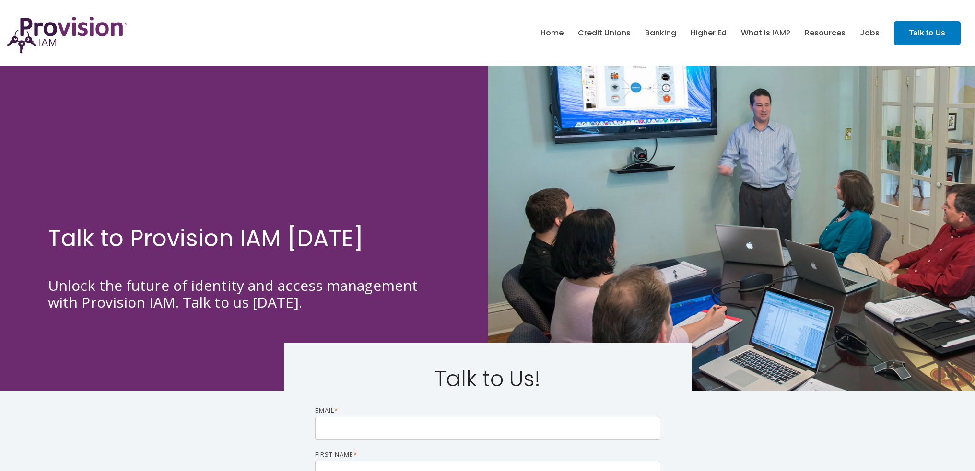 The width and height of the screenshot is (975, 471). What do you see at coordinates (927, 33) in the screenshot?
I see `strong: Talk to Us` at bounding box center [927, 33].